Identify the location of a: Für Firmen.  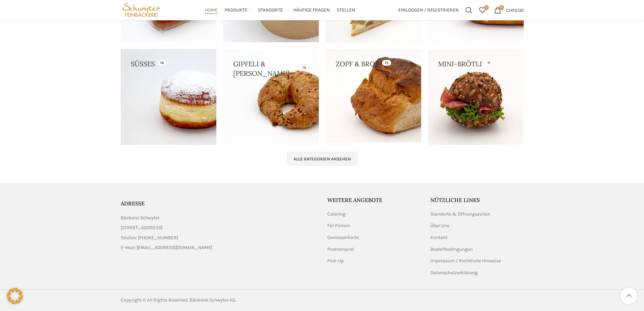
(339, 226).